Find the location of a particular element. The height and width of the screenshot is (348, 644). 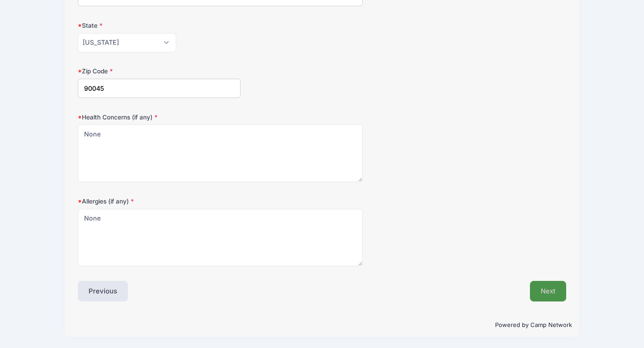

label: Health Concerns (if any) is located at coordinates (159, 117).